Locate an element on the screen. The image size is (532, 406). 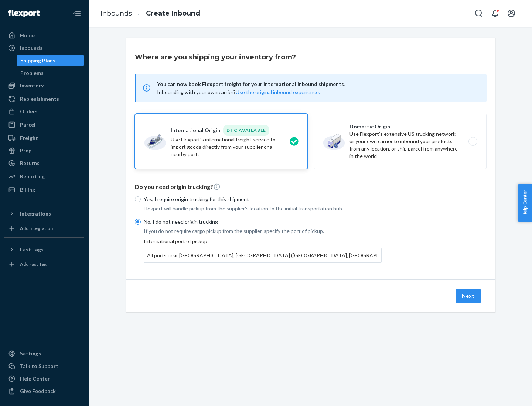
a: Add Fast Tag is located at coordinates (44, 264).